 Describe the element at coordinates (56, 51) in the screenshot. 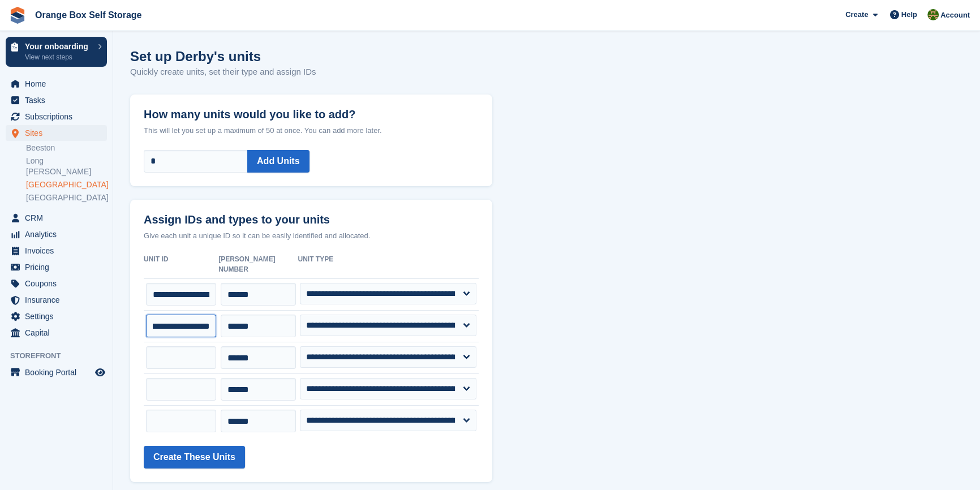

I see `a: Your onboarding View next steps` at that location.